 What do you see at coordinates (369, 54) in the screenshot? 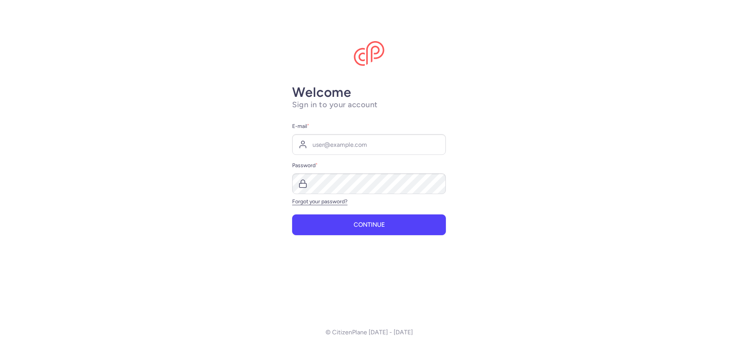
I see `img: CitizenPlane logo` at bounding box center [369, 54].